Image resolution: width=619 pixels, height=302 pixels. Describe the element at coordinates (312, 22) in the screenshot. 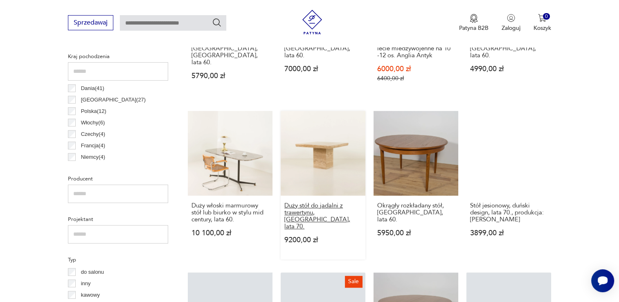

I see `img: Patyna - sklep z meblami i dekoracjami vintage` at that location.